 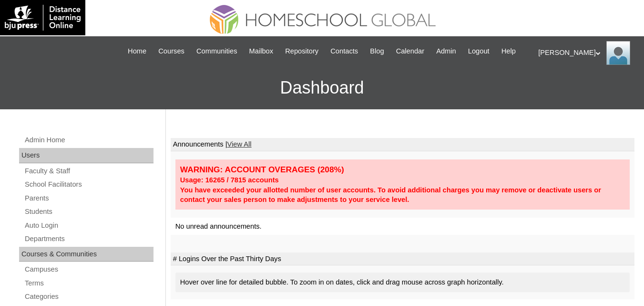 I want to click on span: Home, so click(x=137, y=51).